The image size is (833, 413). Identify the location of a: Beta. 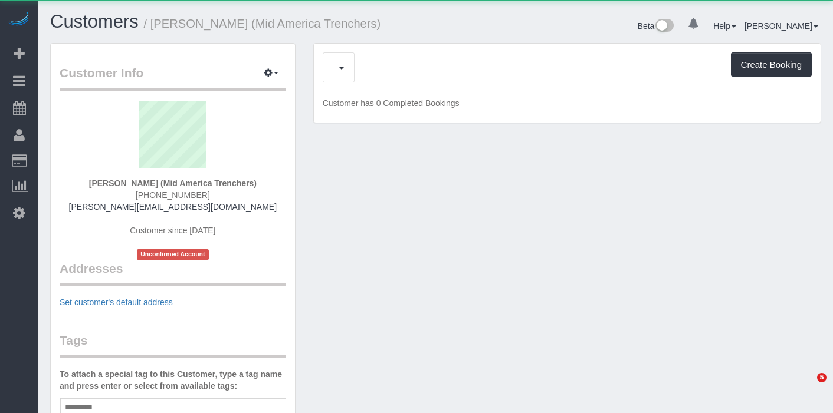
(656, 26).